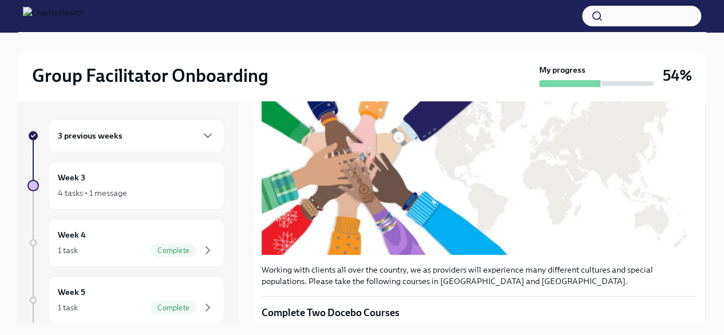 The height and width of the screenshot is (335, 724). What do you see at coordinates (92, 193) in the screenshot?
I see `div: 4 tasks • 1 message` at bounding box center [92, 193].